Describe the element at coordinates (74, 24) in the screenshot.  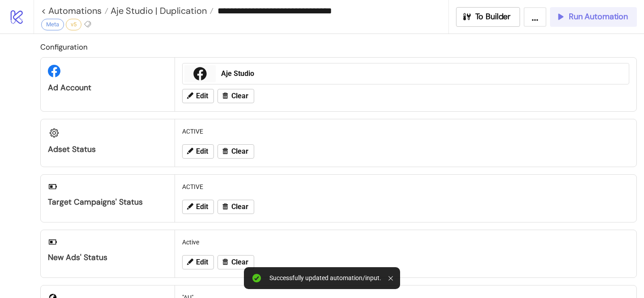
I see `div: v5` at that location.